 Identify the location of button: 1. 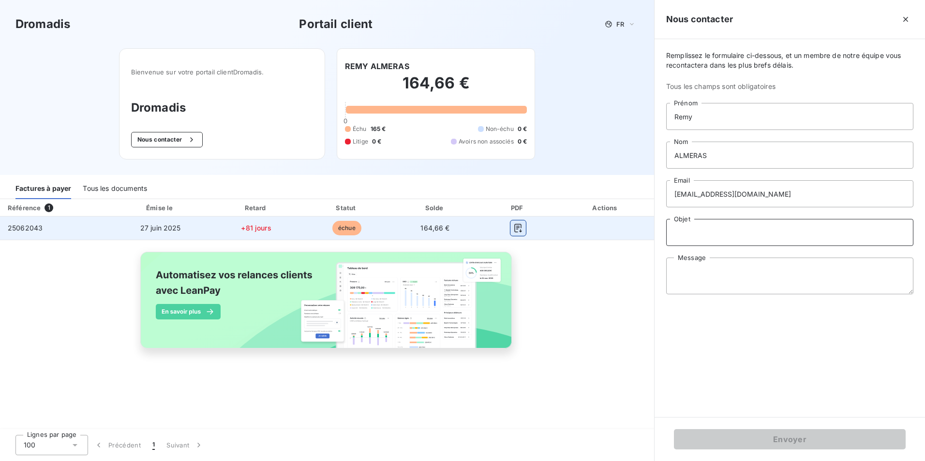
(153, 445).